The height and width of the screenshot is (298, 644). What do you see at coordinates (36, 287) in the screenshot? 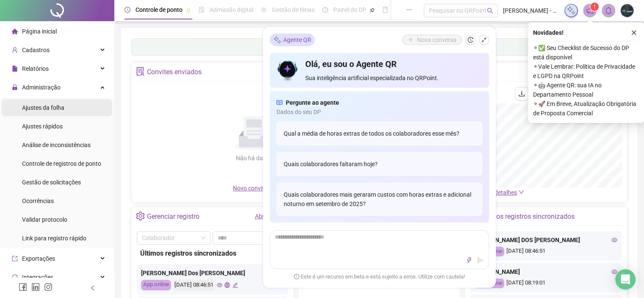
I see `span: linkedin` at bounding box center [36, 287].